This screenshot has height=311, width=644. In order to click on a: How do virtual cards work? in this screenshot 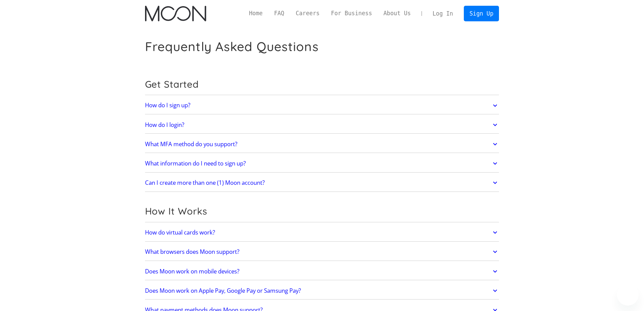, I will do `click(322, 232)`.